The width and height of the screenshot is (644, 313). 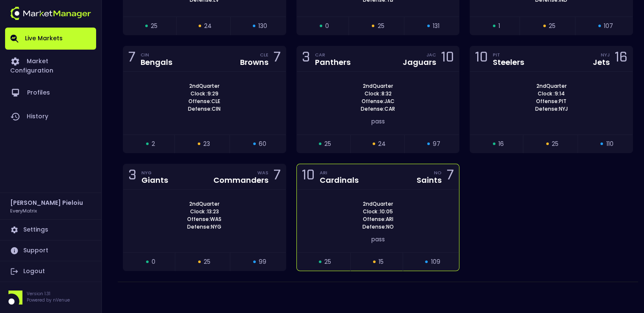 What do you see at coordinates (155, 180) in the screenshot?
I see `div: Giants` at bounding box center [155, 180].